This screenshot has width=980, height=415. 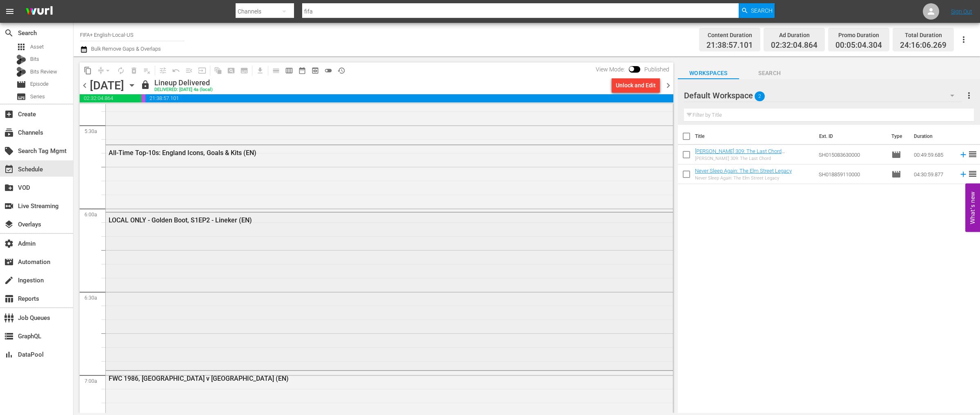 What do you see at coordinates (9, 336) in the screenshot?
I see `span: GraphQL` at bounding box center [9, 336].